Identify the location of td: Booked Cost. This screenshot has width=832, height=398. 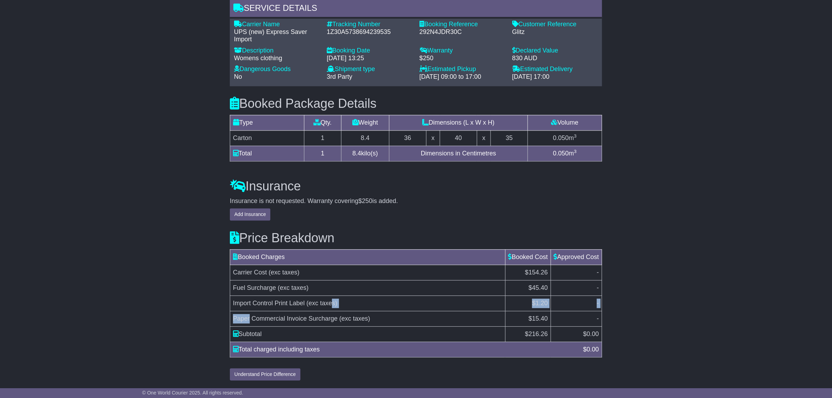
(528, 257).